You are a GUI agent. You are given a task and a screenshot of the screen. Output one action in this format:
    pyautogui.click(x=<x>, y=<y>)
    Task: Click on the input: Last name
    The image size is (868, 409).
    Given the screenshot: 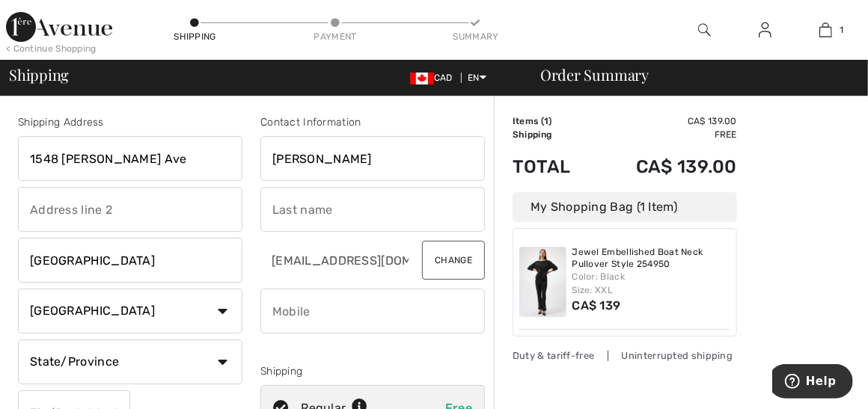 What is the action you would take?
    pyautogui.click(x=373, y=209)
    